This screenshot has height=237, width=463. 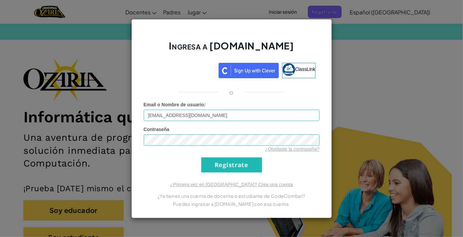 I want to click on p: ¿Ya tienes una cuenta de docente o estudiante de CodeCombat?, so click(x=232, y=196).